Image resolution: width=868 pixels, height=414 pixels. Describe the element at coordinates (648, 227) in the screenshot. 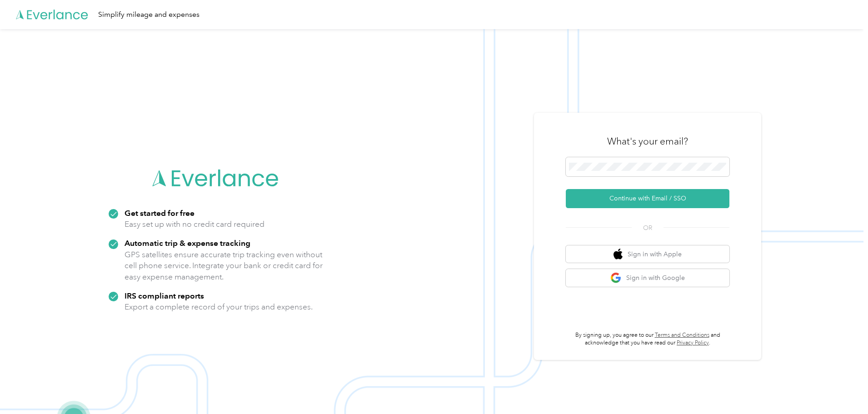

I see `span: OR` at that location.